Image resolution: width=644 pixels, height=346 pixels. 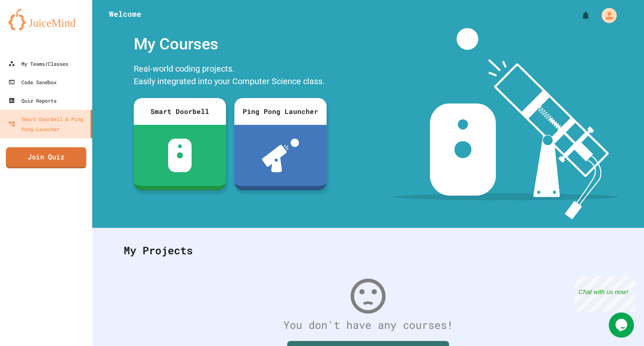 What do you see at coordinates (46, 158) in the screenshot?
I see `a: Join Quiz` at bounding box center [46, 158].